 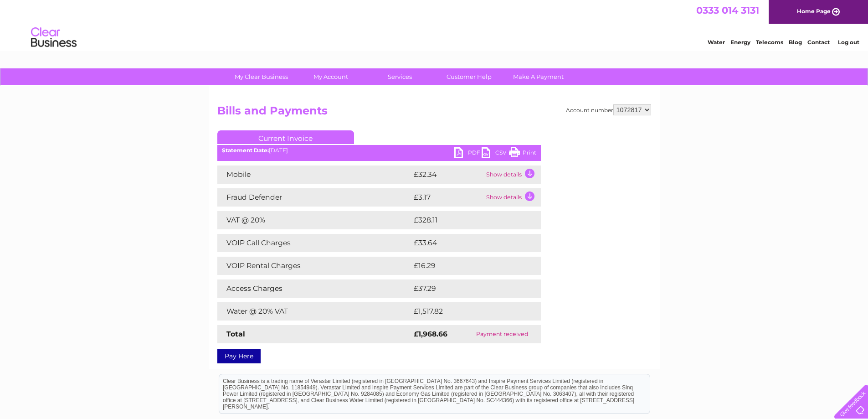 I want to click on td: £3.17, so click(x=447, y=197).